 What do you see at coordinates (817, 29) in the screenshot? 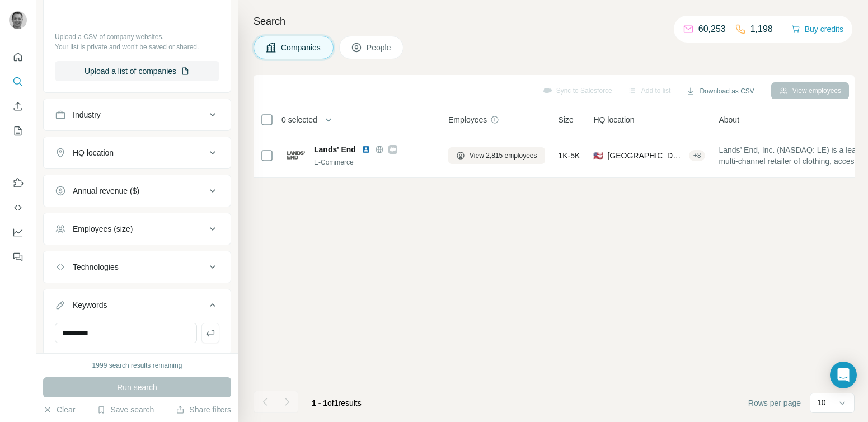
I see `button: Buy credits` at bounding box center [817, 29].